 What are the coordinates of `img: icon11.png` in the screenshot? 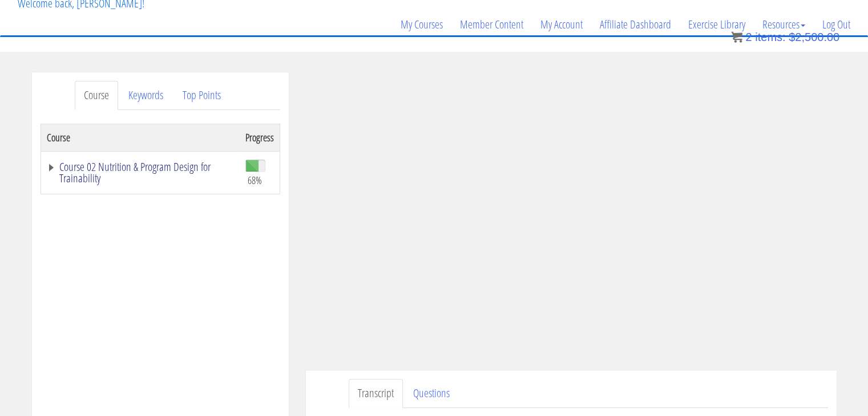 It's located at (737, 37).